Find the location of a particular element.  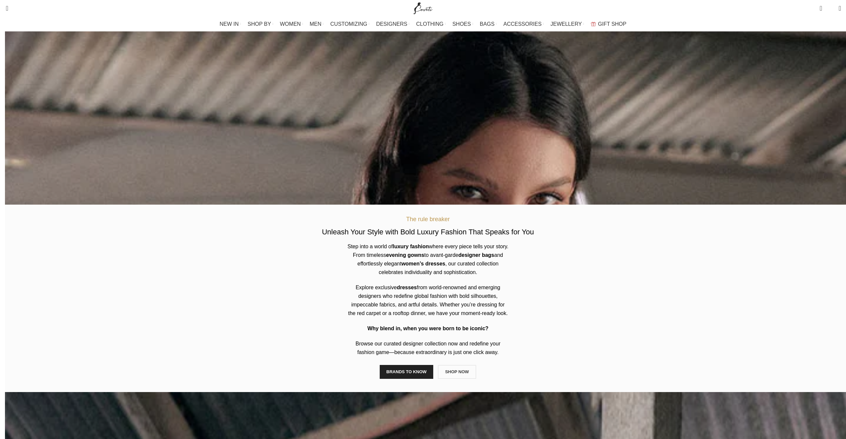

a: NEW IN is located at coordinates (230, 24).